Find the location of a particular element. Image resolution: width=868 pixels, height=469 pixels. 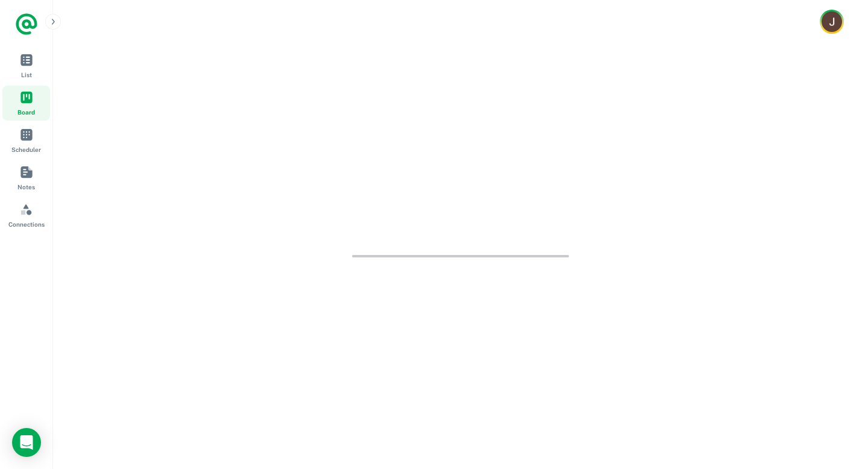

img: Jack Bayliss is located at coordinates (832, 22).